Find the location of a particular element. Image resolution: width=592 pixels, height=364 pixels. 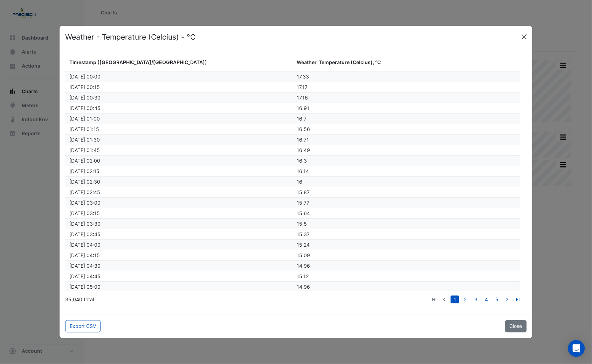

span: 01/10/2024 02:00 is located at coordinates (85, 160).